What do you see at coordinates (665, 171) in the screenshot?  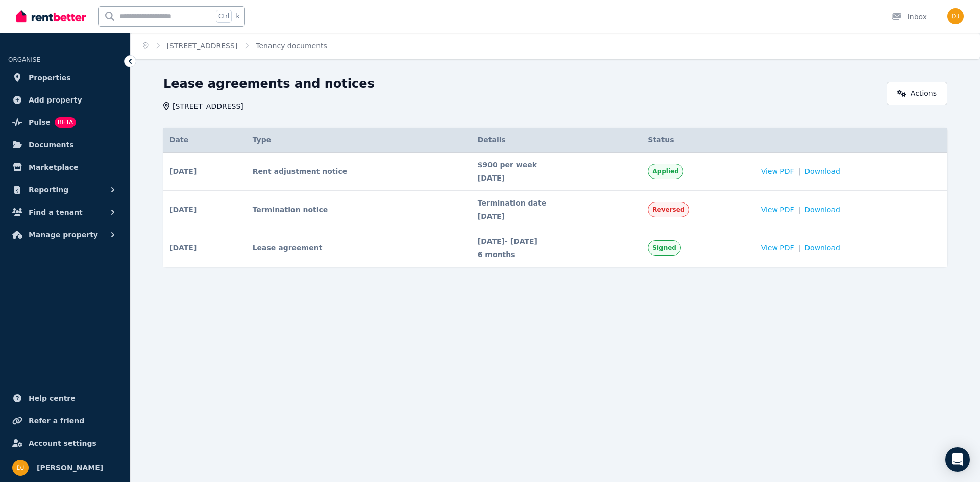 I see `span: Applied` at bounding box center [665, 171].